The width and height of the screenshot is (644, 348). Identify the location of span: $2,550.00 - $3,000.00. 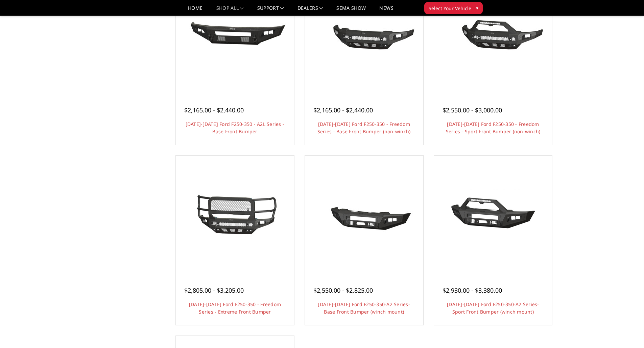
(472, 110).